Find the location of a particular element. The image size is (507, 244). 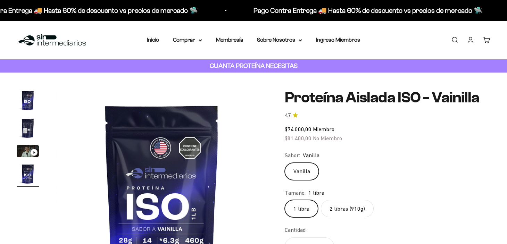

span: $74.000,00 is located at coordinates (298, 129).